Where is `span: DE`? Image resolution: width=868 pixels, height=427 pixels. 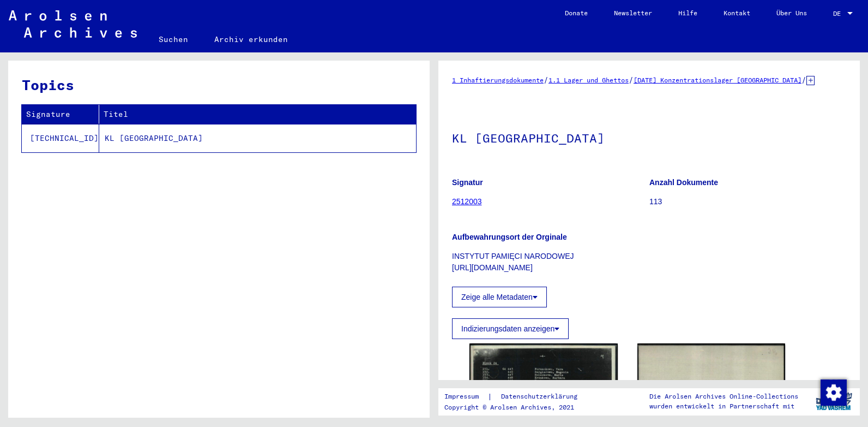 span: DE is located at coordinates (839, 13).